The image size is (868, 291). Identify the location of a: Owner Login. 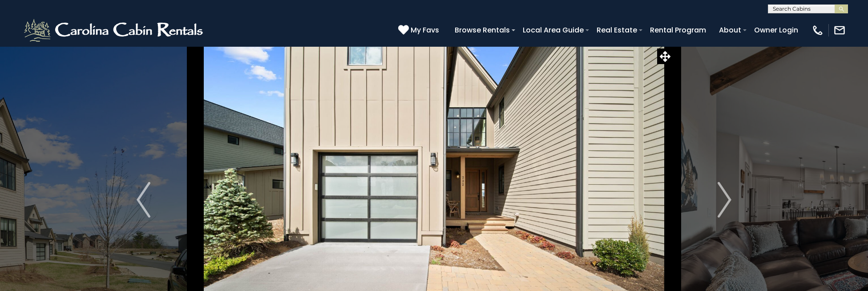
(775, 30).